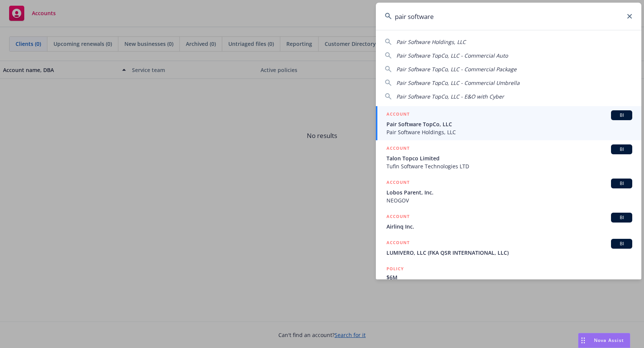  I want to click on h5: POLICY, so click(395, 269).